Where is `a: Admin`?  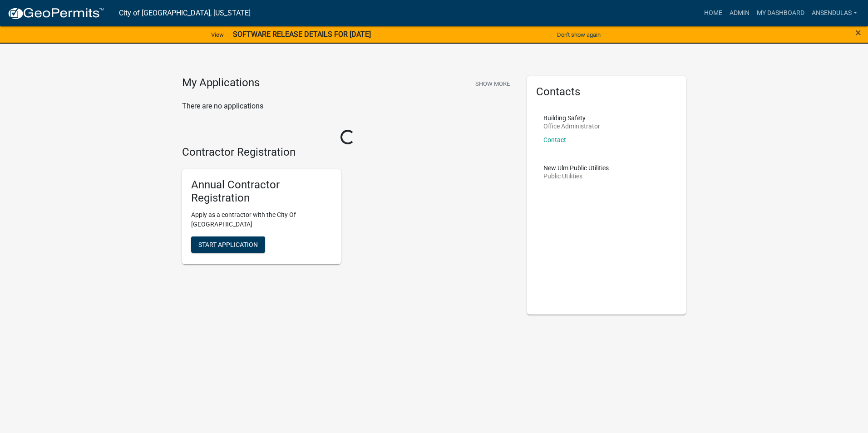
a: Admin is located at coordinates (740, 13).